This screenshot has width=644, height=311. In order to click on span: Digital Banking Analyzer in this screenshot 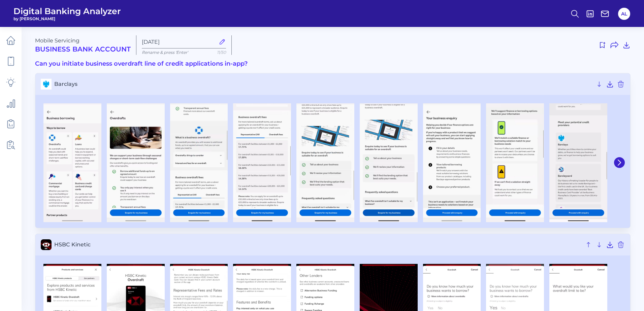, I will do `click(67, 11)`.